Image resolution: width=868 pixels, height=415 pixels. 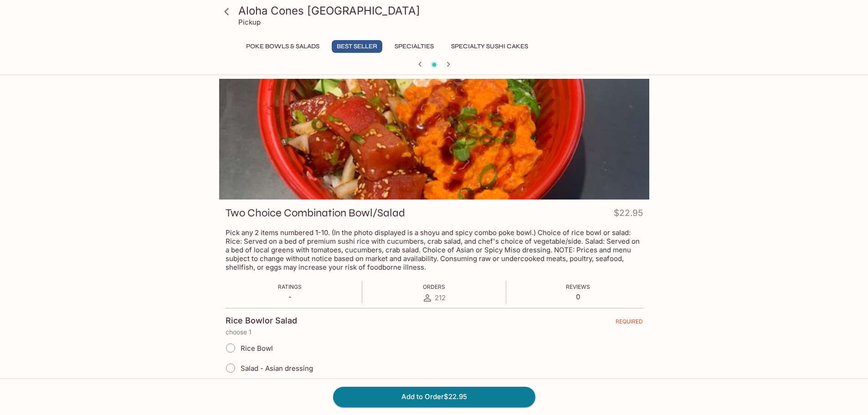 I want to click on div: Two Choice Combination Bowl/Salad, so click(x=434, y=139).